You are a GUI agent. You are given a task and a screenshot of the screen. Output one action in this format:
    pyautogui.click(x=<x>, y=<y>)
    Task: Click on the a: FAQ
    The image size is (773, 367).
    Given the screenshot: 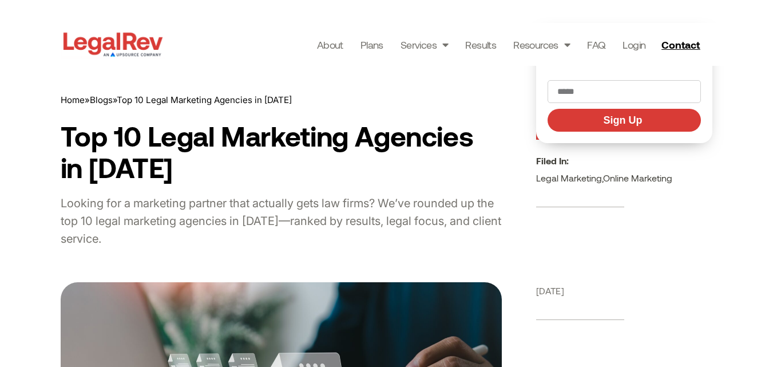 What is the action you would take?
    pyautogui.click(x=596, y=45)
    